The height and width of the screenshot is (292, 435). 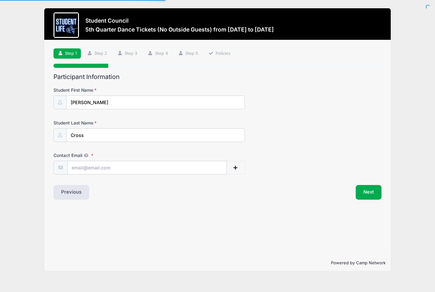 I want to click on button: Next, so click(x=368, y=192).